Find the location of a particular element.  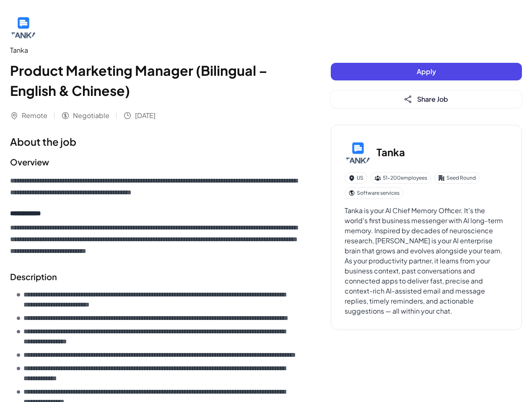

div: Tanka is your AI Chief Memory Officer. It's the world's first business messenger with AI long-ter... is located at coordinates (426, 261).